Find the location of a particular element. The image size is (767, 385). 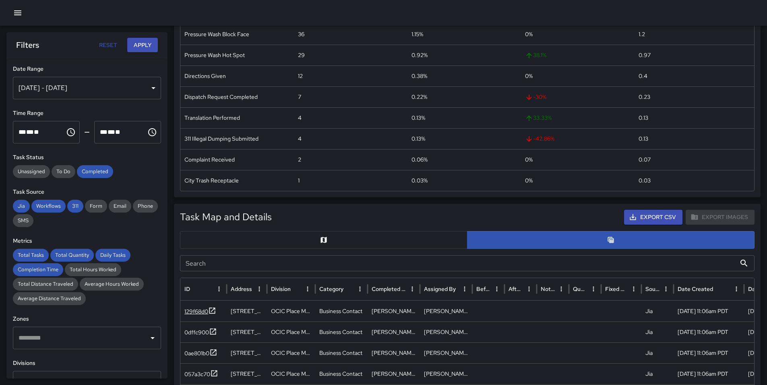

div: 0.13% is located at coordinates (464, 118).